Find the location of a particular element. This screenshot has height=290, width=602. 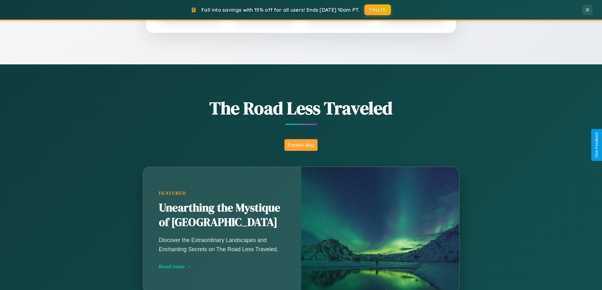

div: Read more → is located at coordinates (222, 267).